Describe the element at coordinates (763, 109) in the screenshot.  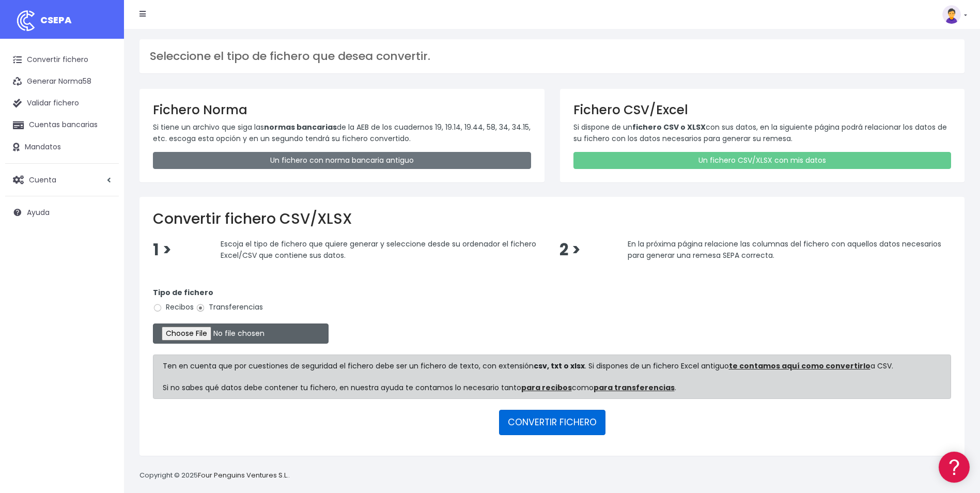
I see `h3: Fichero CSV/Excel` at that location.